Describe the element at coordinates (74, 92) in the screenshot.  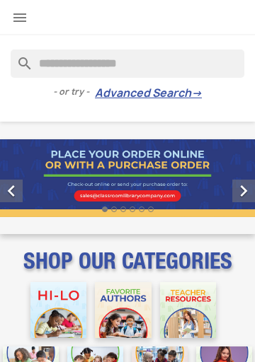
I see `span: - or try -` at that location.